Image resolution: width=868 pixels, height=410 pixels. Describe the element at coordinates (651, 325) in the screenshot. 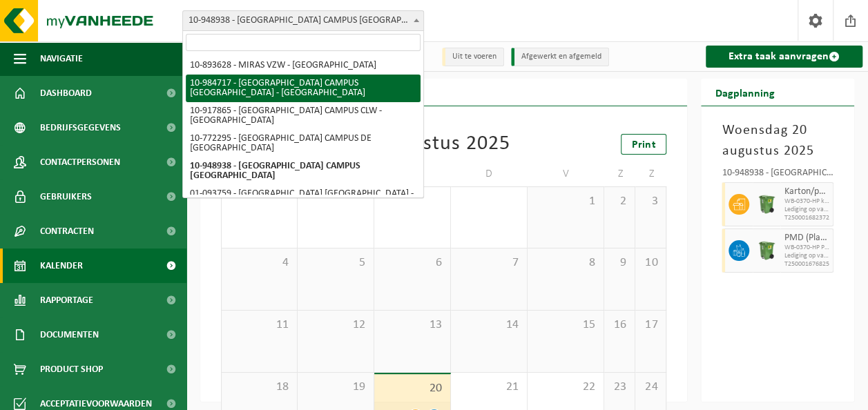

I see `span: 17` at that location.